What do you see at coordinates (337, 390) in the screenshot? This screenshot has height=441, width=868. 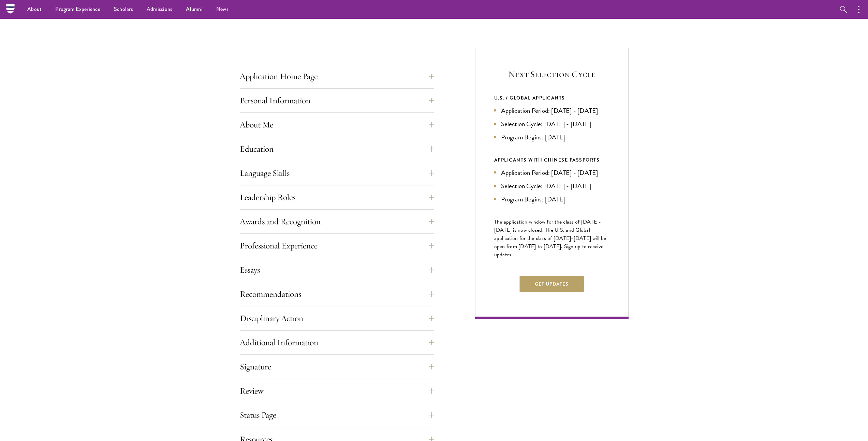 I see `button: Review` at bounding box center [337, 390].